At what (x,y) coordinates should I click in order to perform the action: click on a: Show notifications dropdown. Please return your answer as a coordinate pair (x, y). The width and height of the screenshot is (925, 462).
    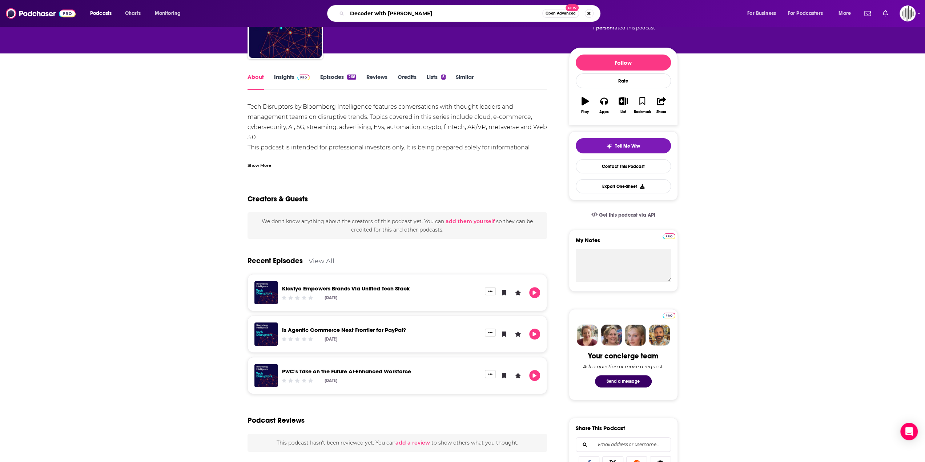
    Looking at the image, I should click on (885, 13).